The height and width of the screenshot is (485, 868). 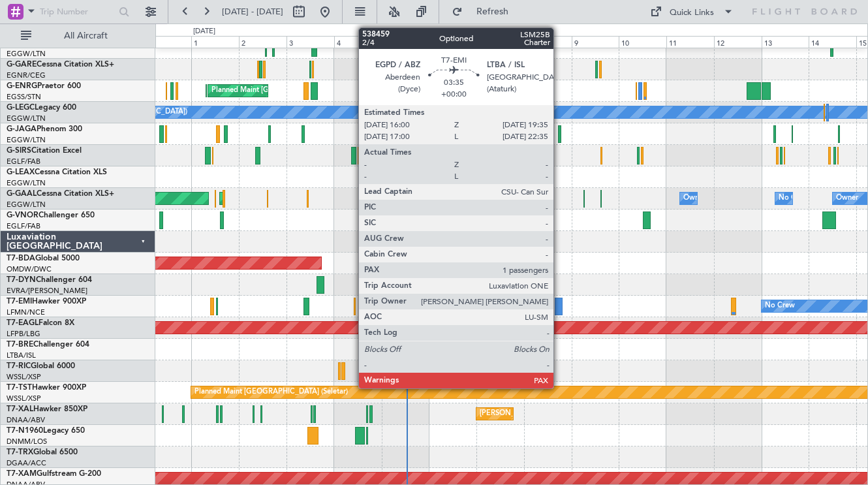 What do you see at coordinates (737, 42) in the screenshot?
I see `div: 12` at bounding box center [737, 42].